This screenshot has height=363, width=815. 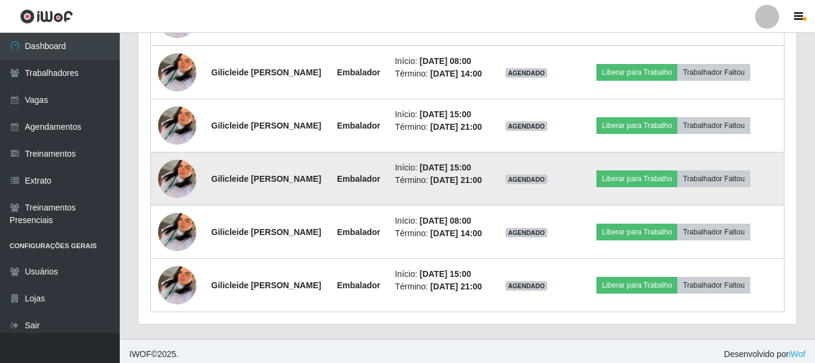 I want to click on span: IWOF, so click(x=140, y=354).